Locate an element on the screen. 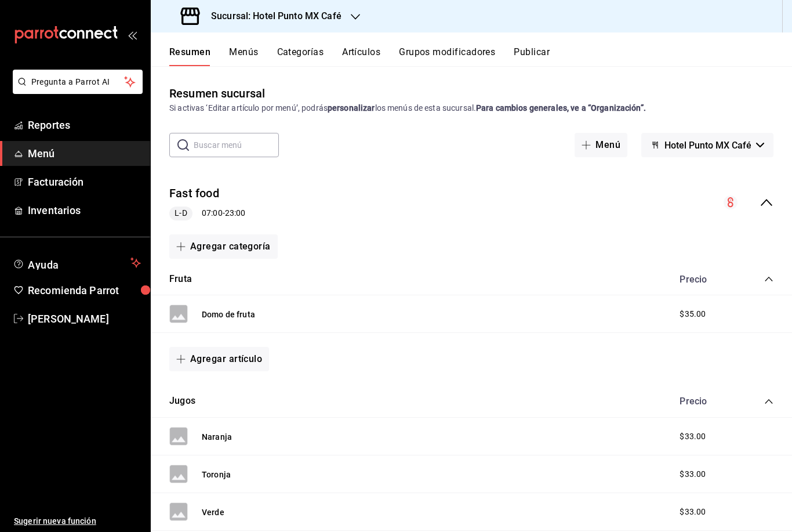 This screenshot has width=792, height=532. span: Facturación is located at coordinates (84, 181).